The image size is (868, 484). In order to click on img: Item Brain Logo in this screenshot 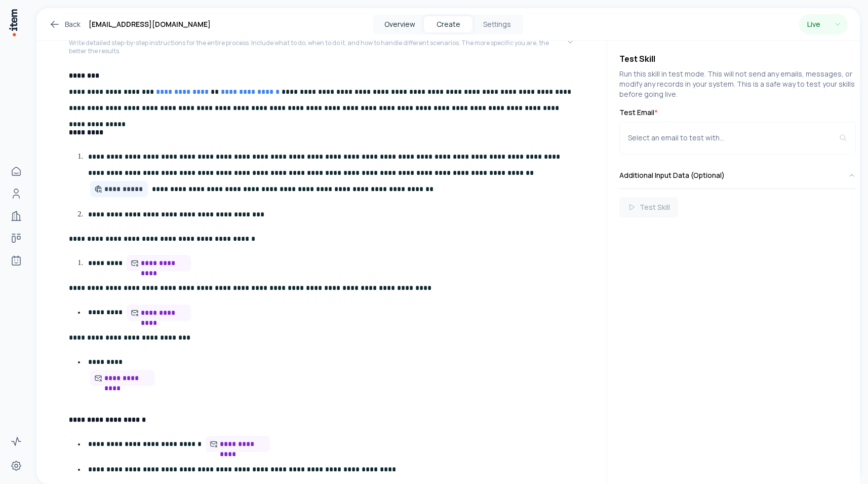, I will do `click(13, 22)`.